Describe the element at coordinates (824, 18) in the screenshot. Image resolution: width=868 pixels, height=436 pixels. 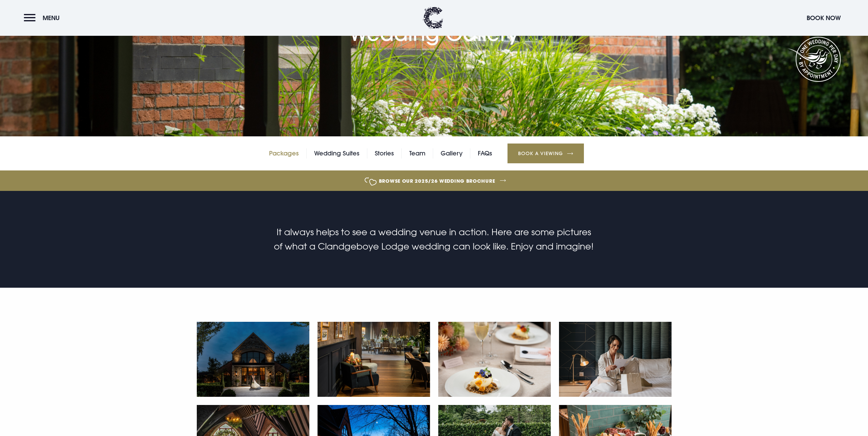
I see `button: Book Now` at that location.